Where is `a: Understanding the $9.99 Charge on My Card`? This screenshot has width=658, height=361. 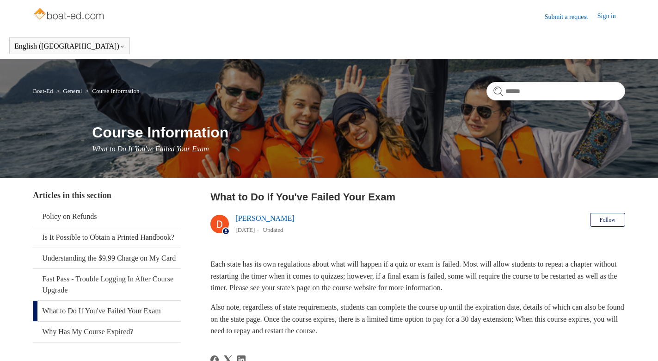
a: Understanding the $9.99 Charge on My Card is located at coordinates (107, 258).